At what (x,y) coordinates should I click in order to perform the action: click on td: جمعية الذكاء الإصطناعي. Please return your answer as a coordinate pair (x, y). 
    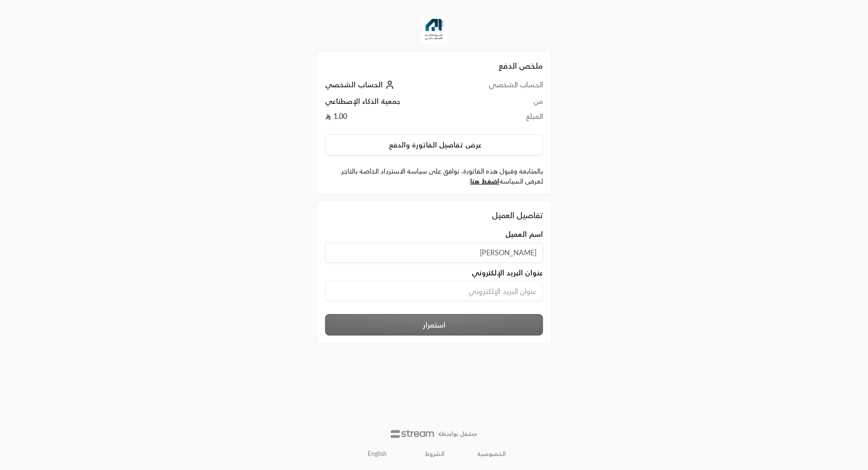
    Looking at the image, I should click on (388, 104).